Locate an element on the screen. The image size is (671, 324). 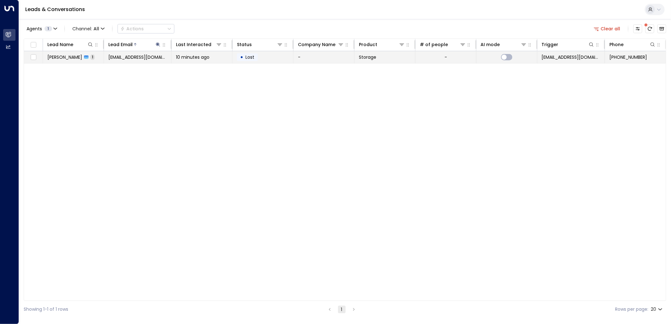
button: Clear all is located at coordinates (607, 29).